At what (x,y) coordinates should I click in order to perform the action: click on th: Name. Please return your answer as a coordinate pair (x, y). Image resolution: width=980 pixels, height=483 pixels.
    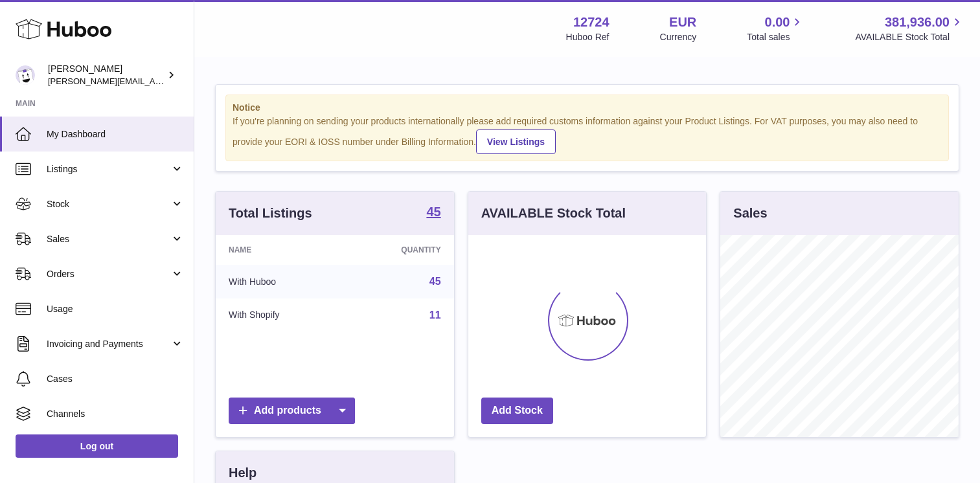
    Looking at the image, I should click on (280, 250).